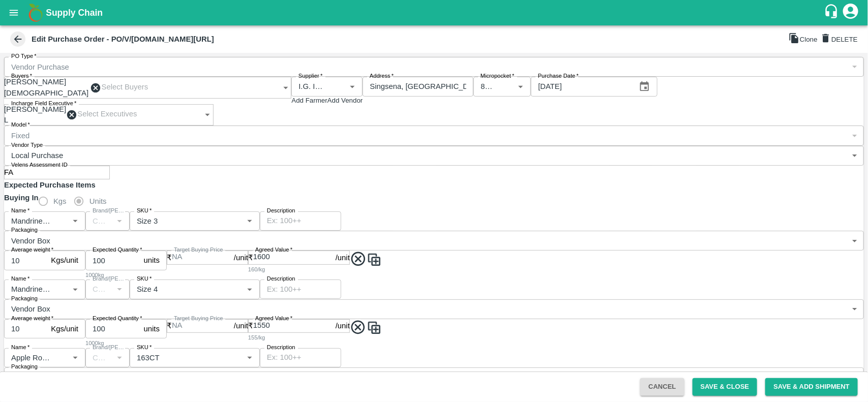  I want to click on b: Supply Chain, so click(74, 13).